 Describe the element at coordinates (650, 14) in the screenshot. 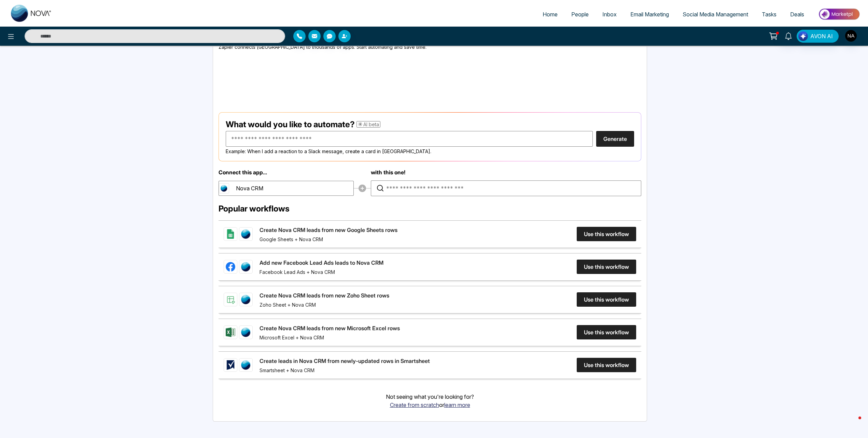

I see `span: Email Marketing` at that location.